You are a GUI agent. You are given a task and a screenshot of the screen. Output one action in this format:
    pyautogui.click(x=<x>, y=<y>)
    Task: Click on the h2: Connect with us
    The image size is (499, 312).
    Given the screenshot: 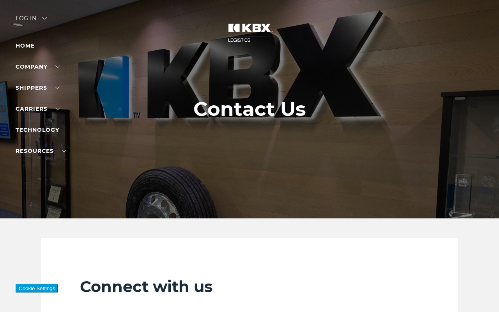 What is the action you would take?
    pyautogui.click(x=249, y=287)
    